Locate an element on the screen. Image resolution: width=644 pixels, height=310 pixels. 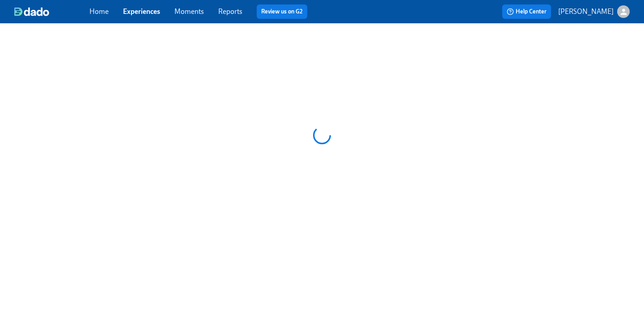
a: Review us on G2 is located at coordinates (282, 12).